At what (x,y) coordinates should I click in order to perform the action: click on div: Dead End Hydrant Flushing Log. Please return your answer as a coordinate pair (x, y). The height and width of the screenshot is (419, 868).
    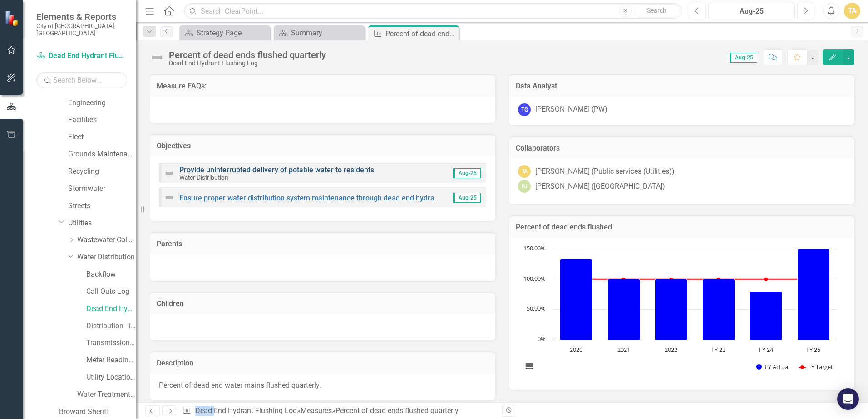
    Looking at the image, I should click on (248, 63).